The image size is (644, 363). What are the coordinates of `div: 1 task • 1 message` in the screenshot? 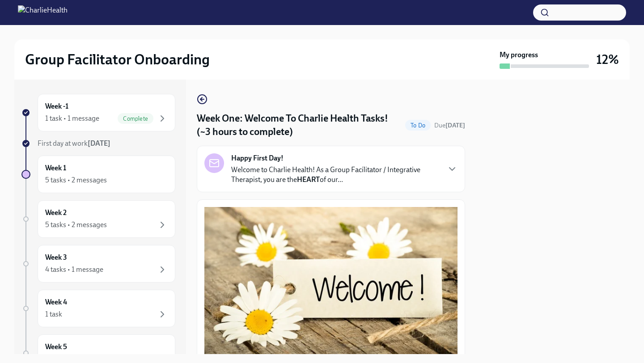 It's located at (72, 118).